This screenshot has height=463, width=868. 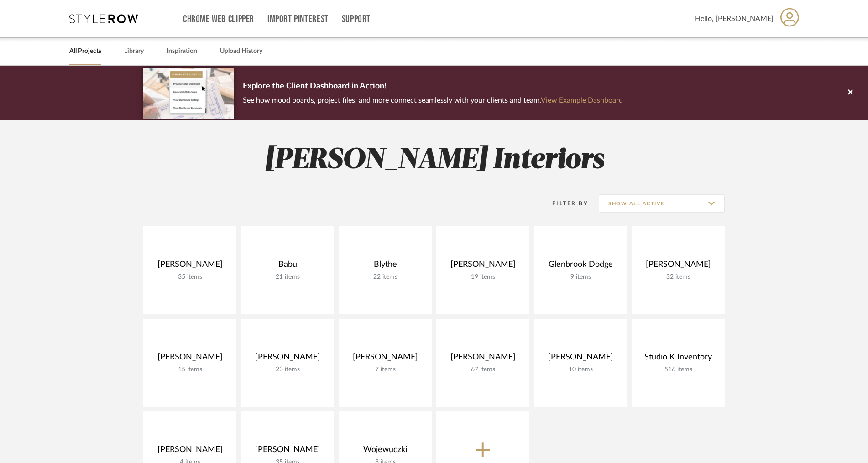 What do you see at coordinates (190, 277) in the screenshot?
I see `div: 35 items` at bounding box center [190, 277].